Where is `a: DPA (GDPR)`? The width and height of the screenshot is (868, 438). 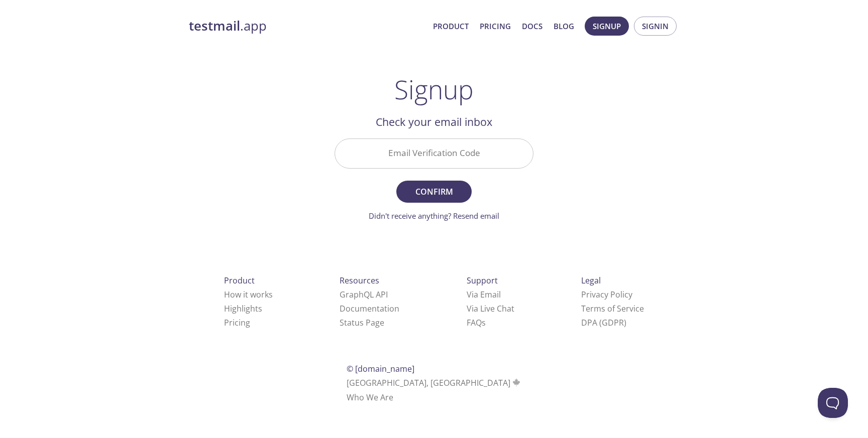 a: DPA (GDPR) is located at coordinates (603, 322).